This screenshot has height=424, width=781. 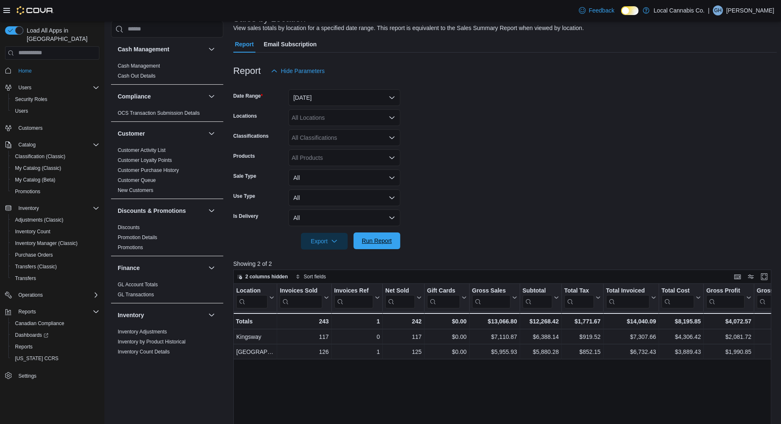 I want to click on div: $6,732.43, so click(x=631, y=352).